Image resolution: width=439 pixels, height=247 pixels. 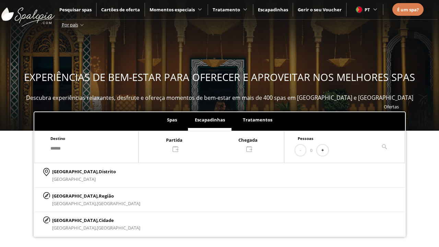 I want to click on a: Gerir o seu Voucher, so click(x=319, y=10).